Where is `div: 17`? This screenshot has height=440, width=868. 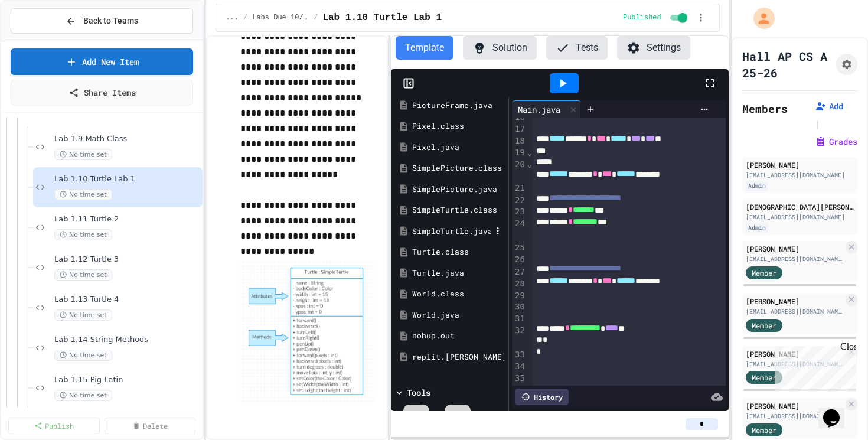 div: 17 is located at coordinates (519, 129).